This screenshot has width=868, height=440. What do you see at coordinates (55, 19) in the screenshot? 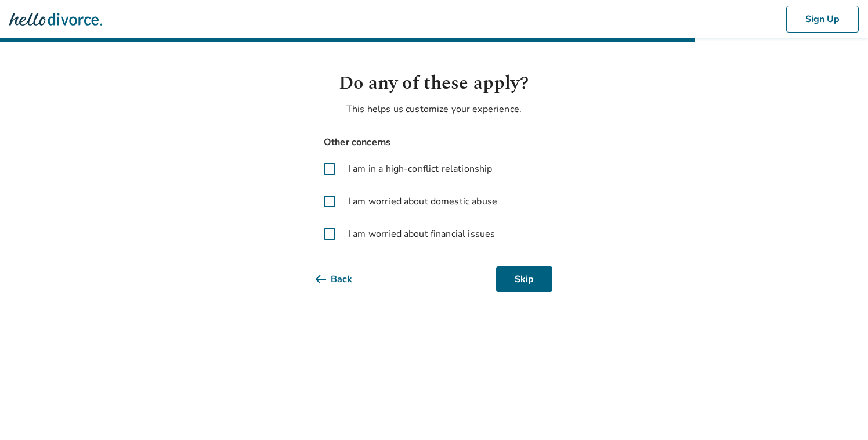
I see `img: Hello Divorce Logo` at bounding box center [55, 19].